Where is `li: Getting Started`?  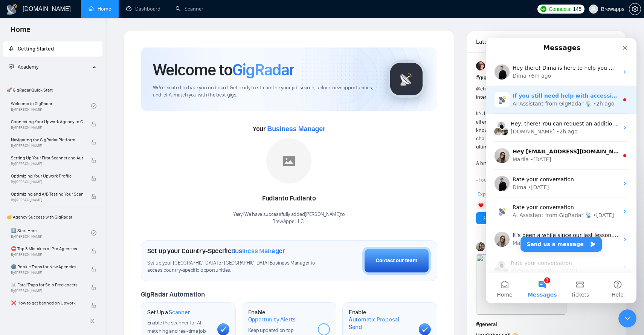
li: Getting Started is located at coordinates (52, 49).